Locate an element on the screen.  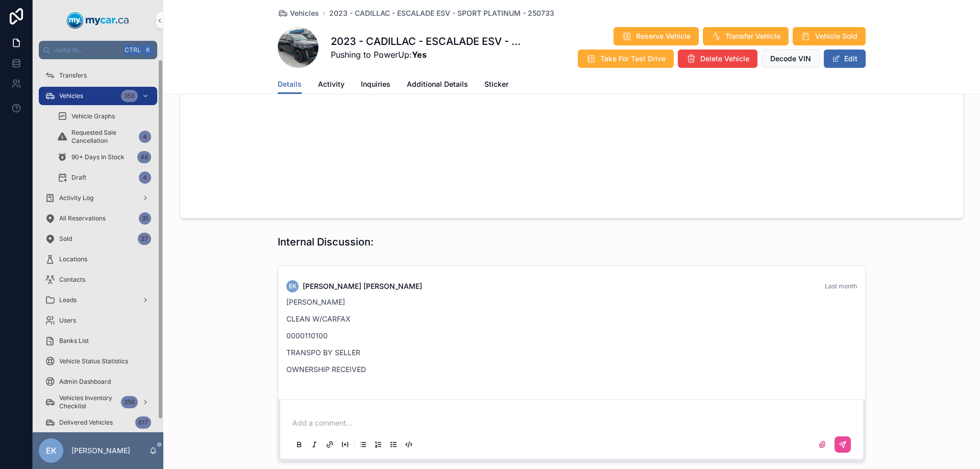
button: Edit is located at coordinates (845, 59).